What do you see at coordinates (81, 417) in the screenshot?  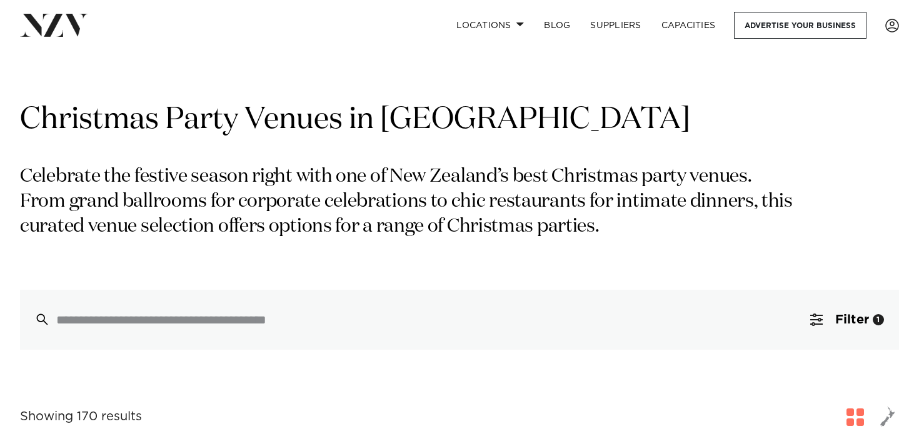 I see `div: Showing 170 results` at bounding box center [81, 417].